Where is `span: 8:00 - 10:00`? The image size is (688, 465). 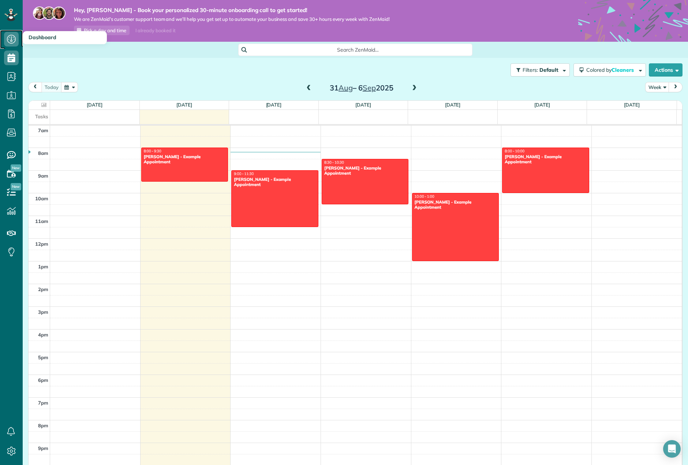 span: 8:00 - 10:00 is located at coordinates (515, 151).